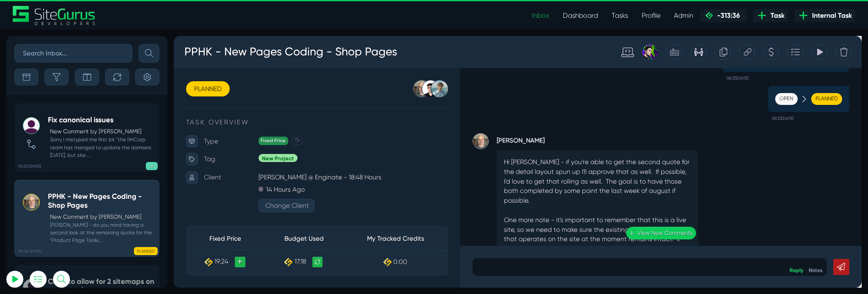 This screenshot has height=294, width=868. Describe the element at coordinates (119, 178) in the screenshot. I see `button: Change Client` at that location.